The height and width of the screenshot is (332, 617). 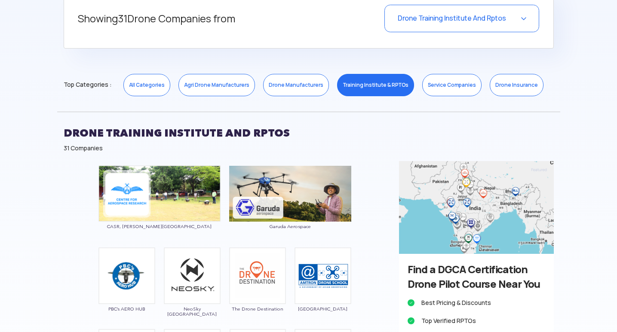 I want to click on span: The Drone Destination, so click(x=257, y=309).